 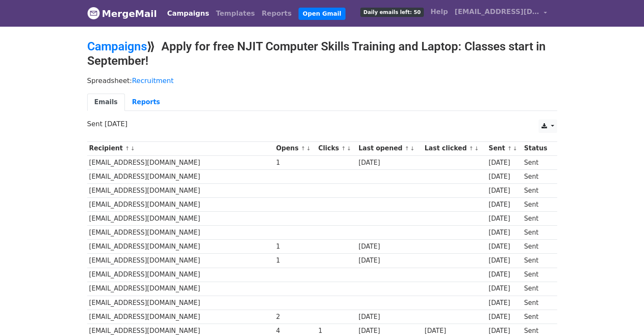 I want to click on th: Last clicked, so click(x=454, y=148).